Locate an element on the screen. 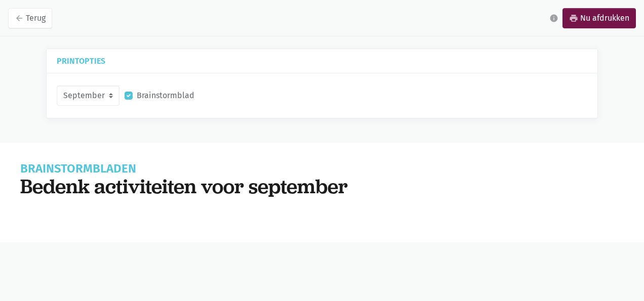 The width and height of the screenshot is (644, 301). label: Brainstormblad is located at coordinates (165, 96).